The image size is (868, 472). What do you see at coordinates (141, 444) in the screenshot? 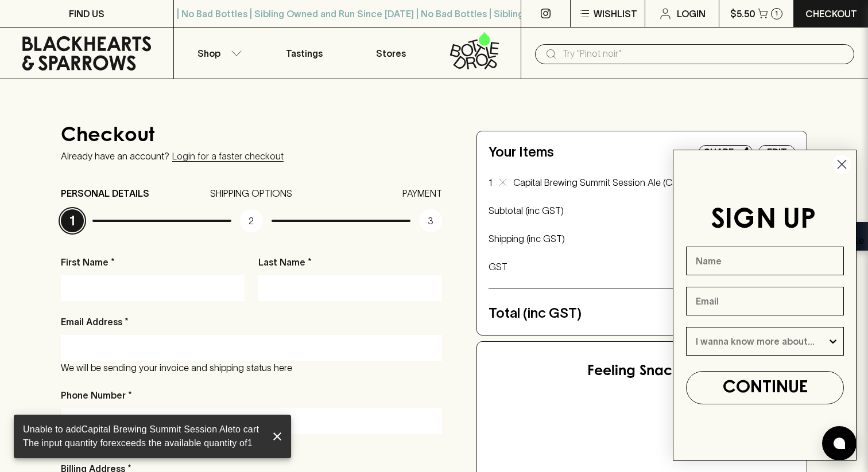
I see `li: The input quantity for exceeds the available quantity of 1` at bounding box center [141, 444].